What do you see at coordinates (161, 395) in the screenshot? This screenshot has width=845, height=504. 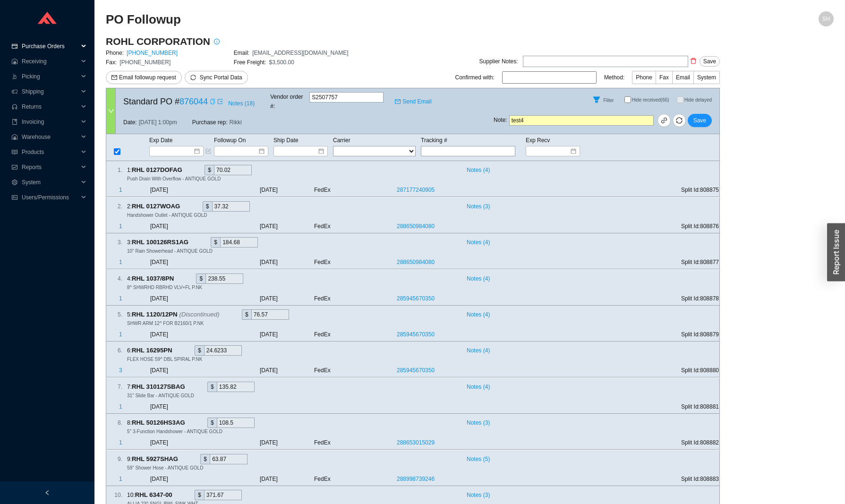 I see `span: 31" Slide Bar - ANTIQUE GOLD` at bounding box center [161, 395].